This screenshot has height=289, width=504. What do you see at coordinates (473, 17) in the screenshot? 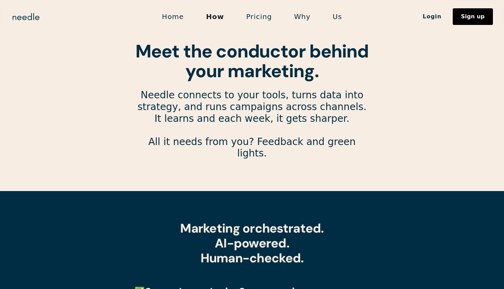
I see `a: Sign up` at bounding box center [473, 17].